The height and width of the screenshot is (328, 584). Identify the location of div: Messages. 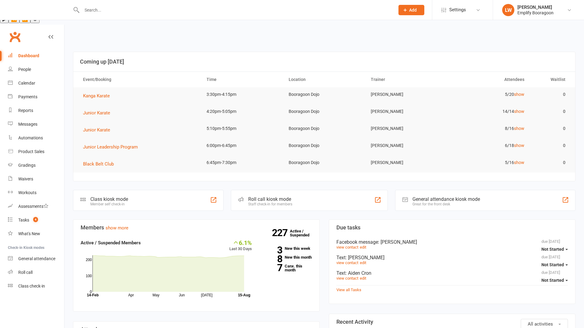
(28, 124).